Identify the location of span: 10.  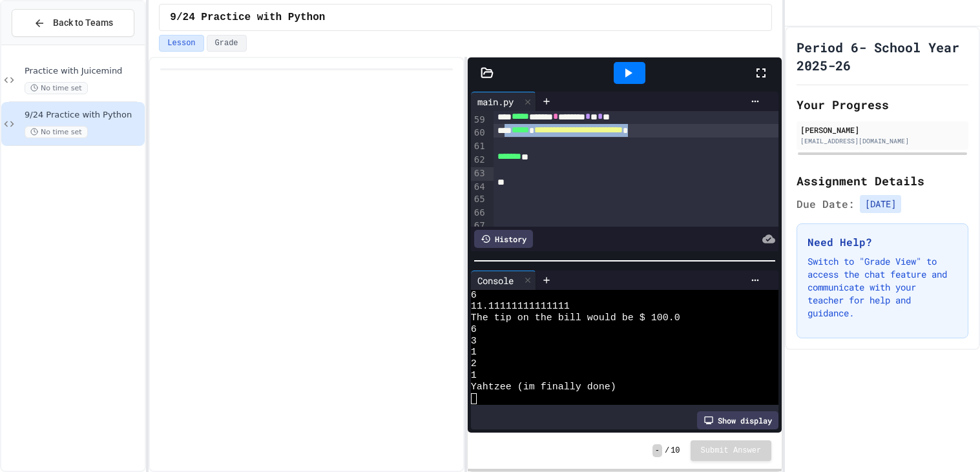
(675, 451).